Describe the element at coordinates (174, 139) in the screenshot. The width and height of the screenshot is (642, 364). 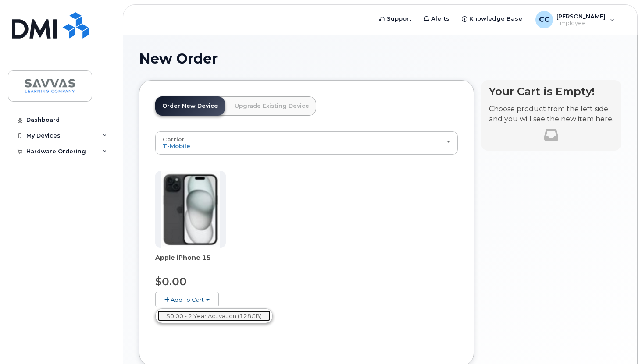
I see `span: Carrier` at that location.